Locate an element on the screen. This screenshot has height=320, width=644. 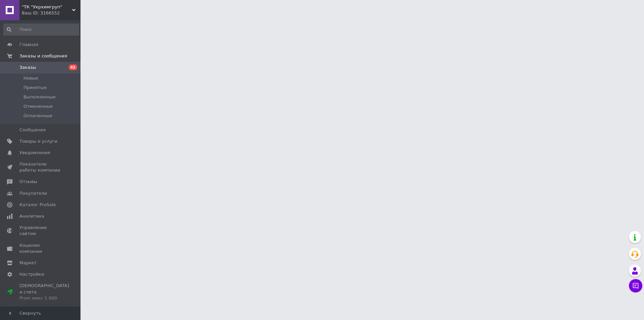
button: Чат с покупателем is located at coordinates (636, 286).